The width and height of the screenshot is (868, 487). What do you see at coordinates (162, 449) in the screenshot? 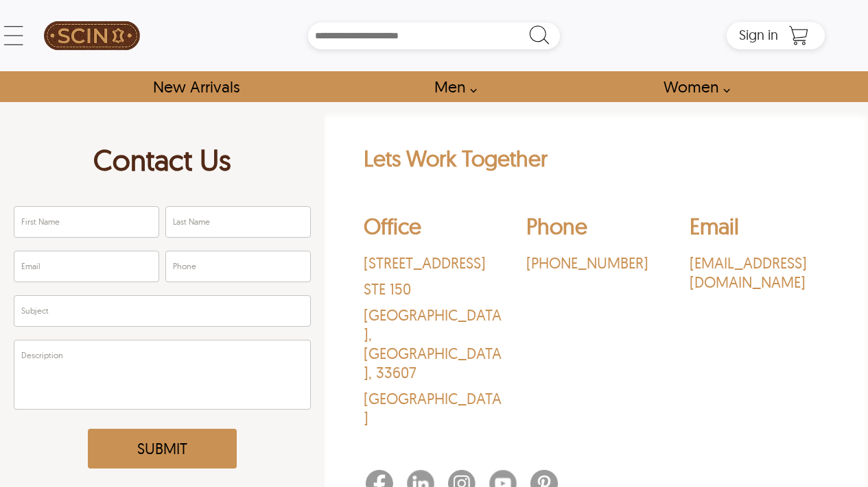
I see `button: Submit` at bounding box center [162, 449].